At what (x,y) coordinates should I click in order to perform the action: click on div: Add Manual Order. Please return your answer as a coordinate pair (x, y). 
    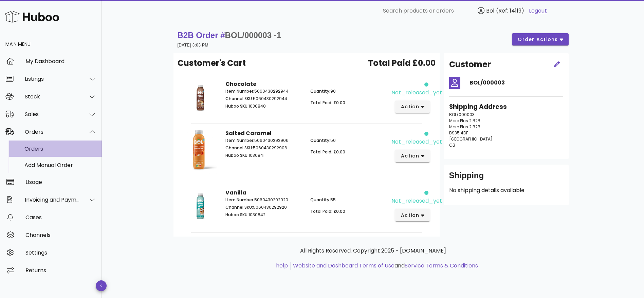
    Looking at the image, I should click on (60, 165).